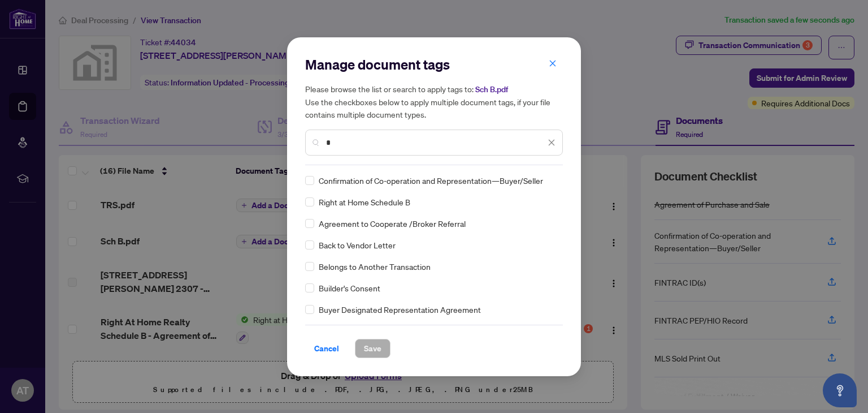 This screenshot has width=868, height=413. I want to click on button: Save, so click(373, 348).